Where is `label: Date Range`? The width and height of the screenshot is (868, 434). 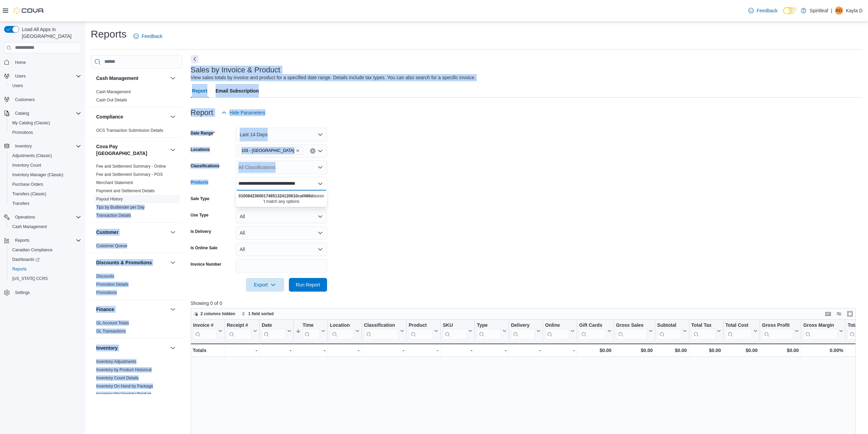 label: Date Range is located at coordinates (203, 133).